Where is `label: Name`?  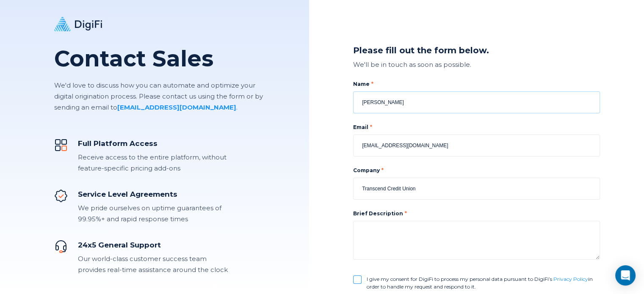
label: Name is located at coordinates (477, 84).